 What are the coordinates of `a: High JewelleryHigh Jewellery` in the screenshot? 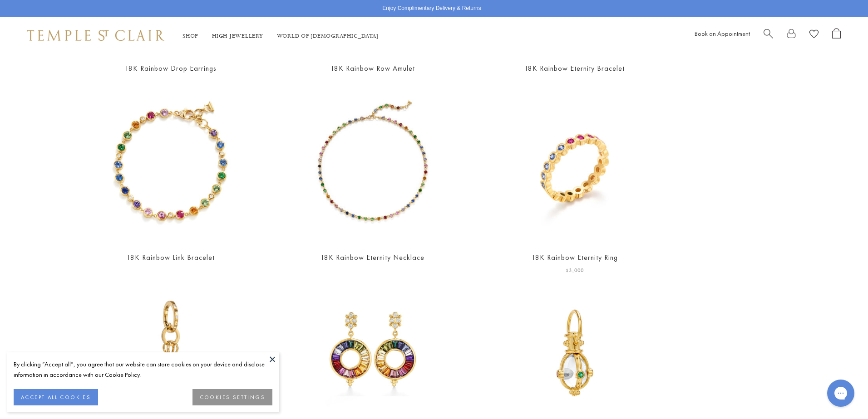 It's located at (237, 36).